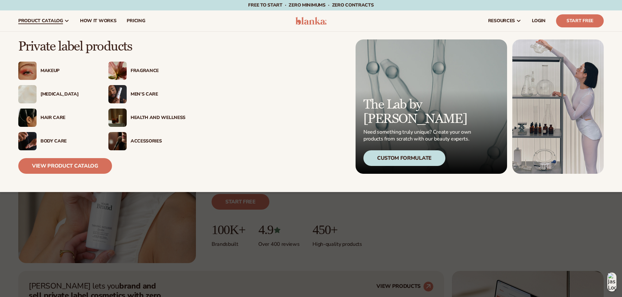 The height and width of the screenshot is (297, 622). Describe the element at coordinates (57, 141) in the screenshot. I see `a: Male hand applying moisturizer. Body Care` at that location.